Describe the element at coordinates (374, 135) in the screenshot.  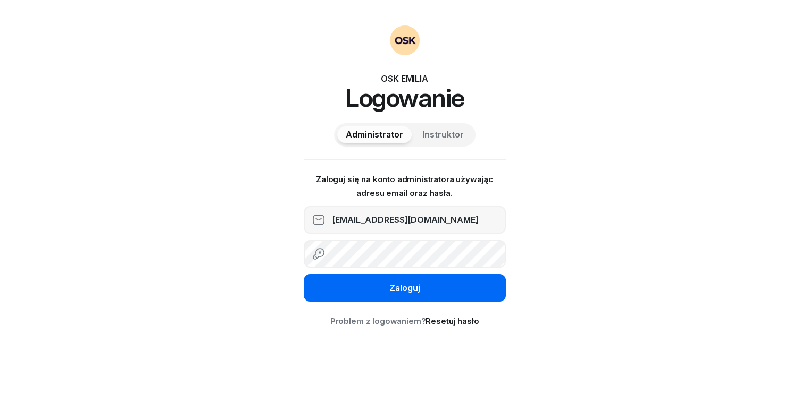
I see `span: Administrator` at that location.